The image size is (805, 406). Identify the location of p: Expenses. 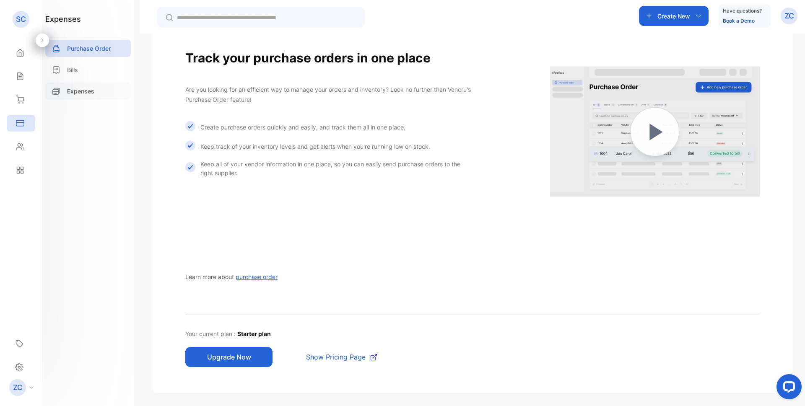
(80, 91).